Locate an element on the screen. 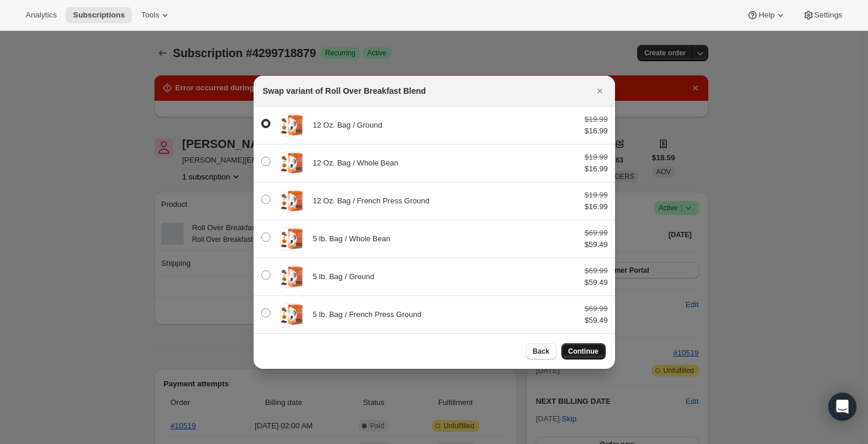  button: Close is located at coordinates (600, 91).